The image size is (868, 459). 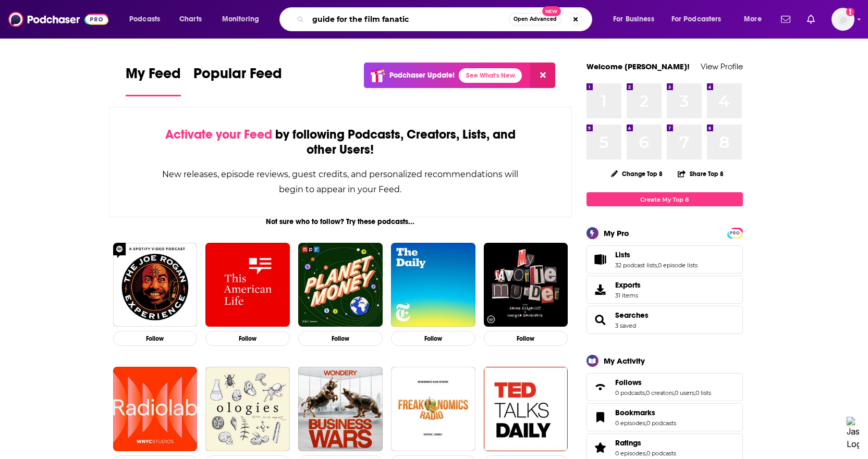 What do you see at coordinates (701, 174) in the screenshot?
I see `button: Share Top 8` at bounding box center [701, 174].